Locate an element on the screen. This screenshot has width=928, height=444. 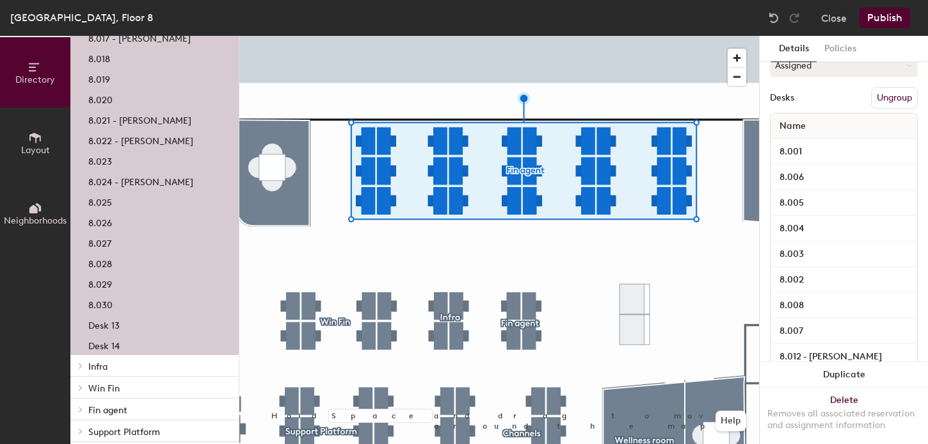
p: 8.030 is located at coordinates (100, 303).